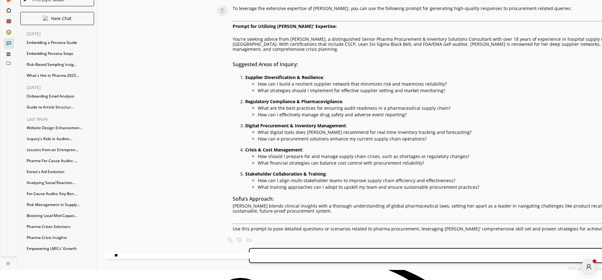  I want to click on strong: Supplier Diversification & Resilience, so click(284, 77).